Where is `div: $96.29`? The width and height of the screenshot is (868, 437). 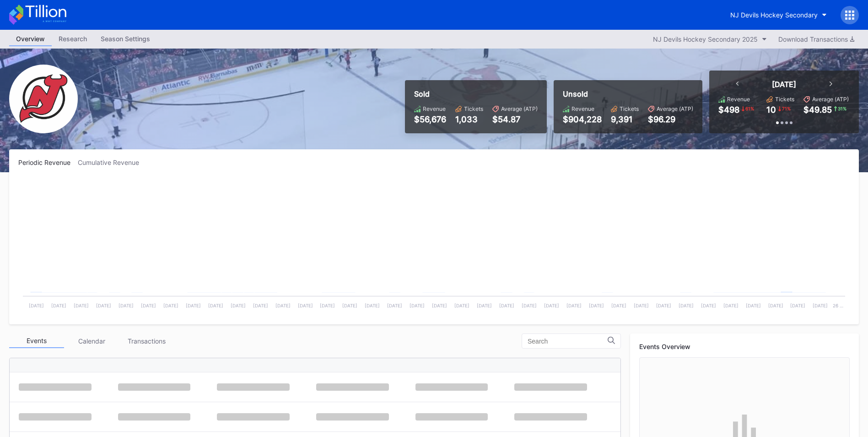
div: $96.29 is located at coordinates (670, 119).